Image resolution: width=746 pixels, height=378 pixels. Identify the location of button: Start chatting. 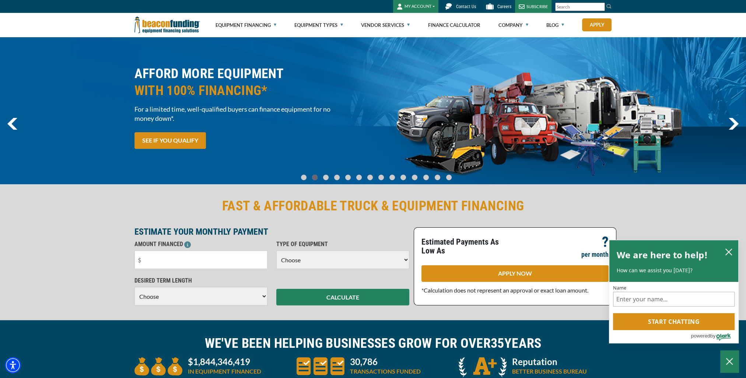
(674, 322).